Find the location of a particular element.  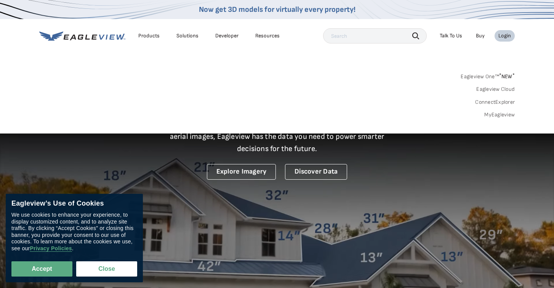

div: Products is located at coordinates (149, 36).